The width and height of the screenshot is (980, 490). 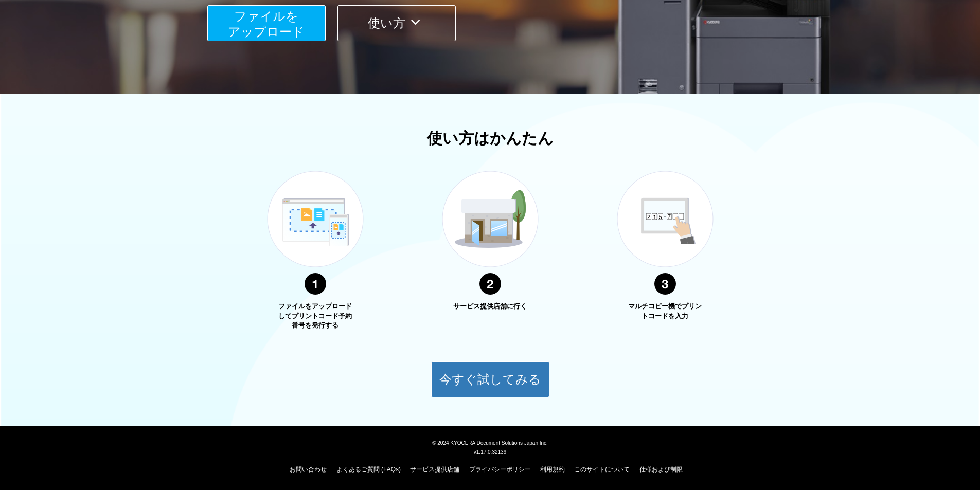 What do you see at coordinates (266, 23) in the screenshot?
I see `button: ファイルを​​アップロード` at bounding box center [266, 23].